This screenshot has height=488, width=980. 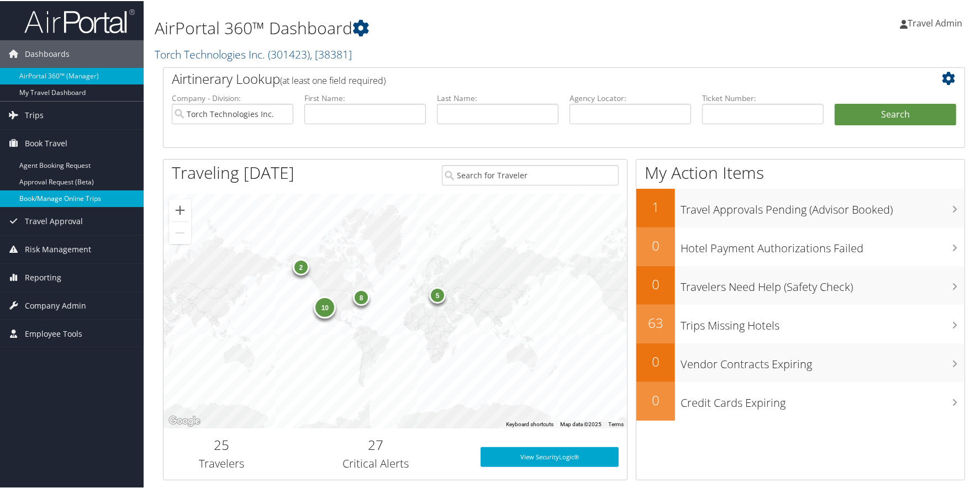 I want to click on div: 5, so click(x=437, y=294).